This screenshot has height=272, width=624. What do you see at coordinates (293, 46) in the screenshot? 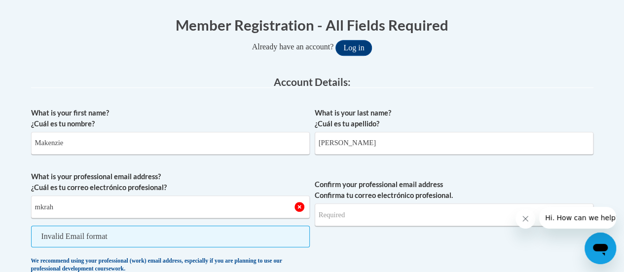
I see `span: Already have an account?` at bounding box center [293, 46].